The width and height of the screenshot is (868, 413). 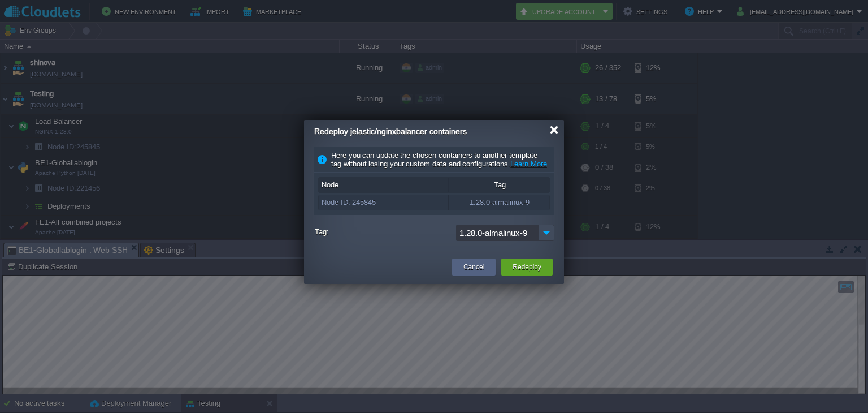 I want to click on div: Node, so click(x=383, y=185).